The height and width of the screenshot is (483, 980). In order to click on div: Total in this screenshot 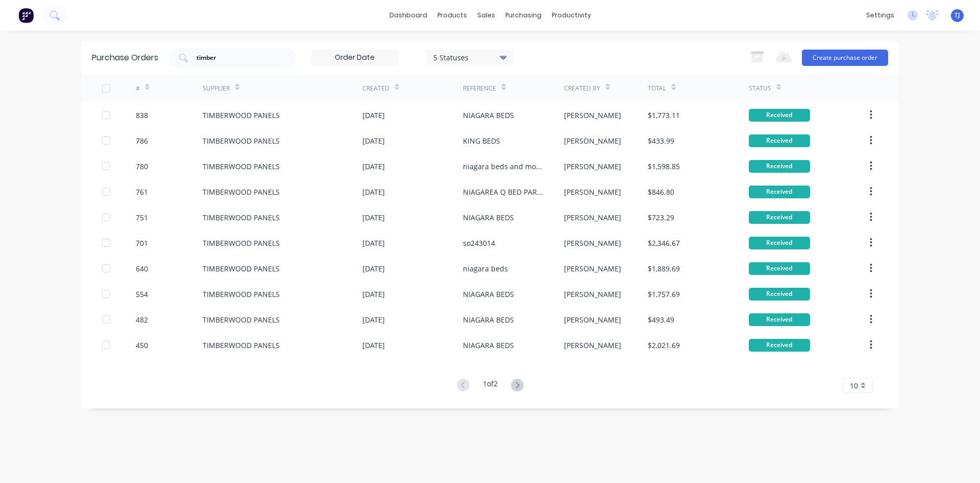, I will do `click(657, 89)`.